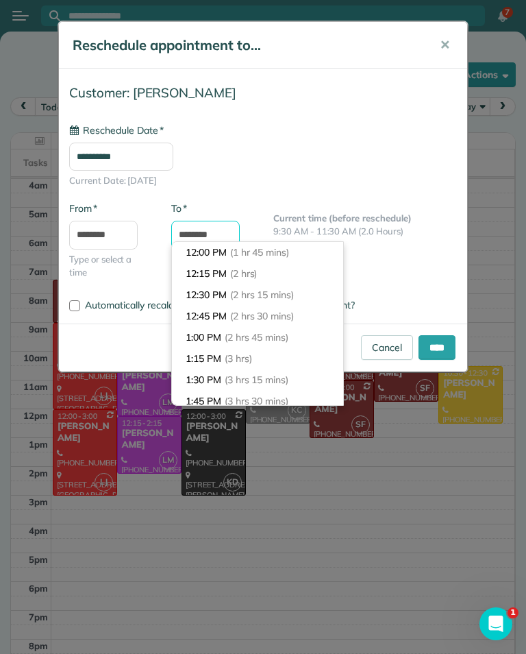 The width and height of the screenshot is (526, 654). Describe the element at coordinates (83, 208) in the screenshot. I see `label: From` at that location.